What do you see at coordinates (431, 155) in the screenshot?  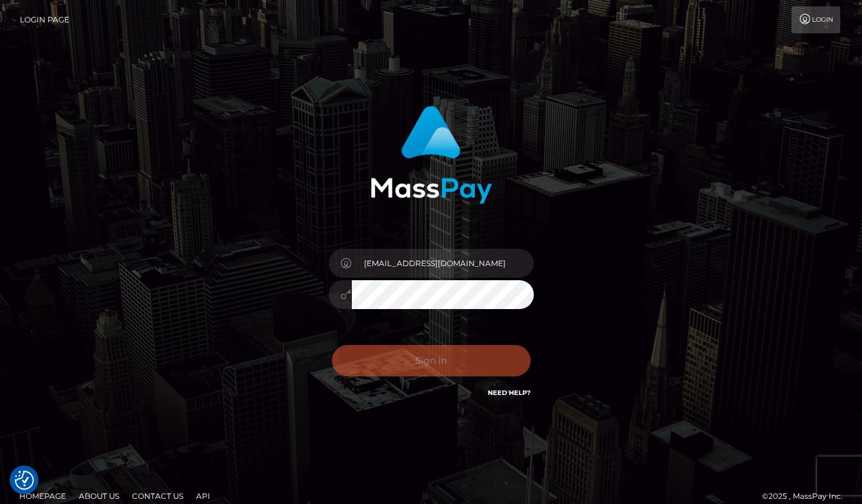 I see `img: MassPay Login` at bounding box center [431, 155].